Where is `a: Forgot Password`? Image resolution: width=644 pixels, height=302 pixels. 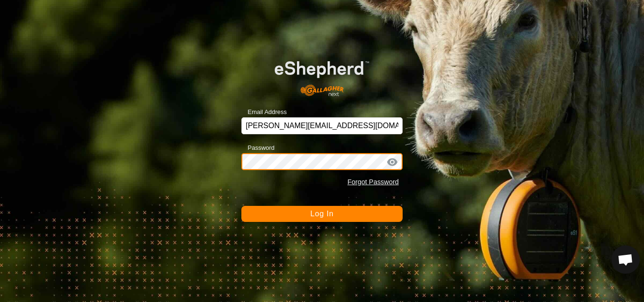
a: Forgot Password is located at coordinates (373, 181).